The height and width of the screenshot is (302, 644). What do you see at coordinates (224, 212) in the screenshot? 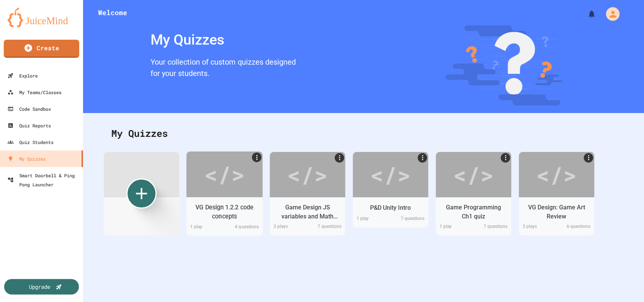
I see `div: VG Design 1.2.2 code concepts` at bounding box center [224, 212].